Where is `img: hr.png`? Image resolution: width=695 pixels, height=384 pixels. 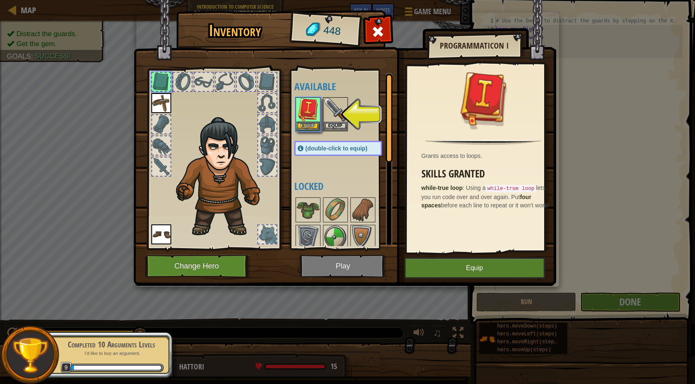
img: hr.png is located at coordinates (483, 142).